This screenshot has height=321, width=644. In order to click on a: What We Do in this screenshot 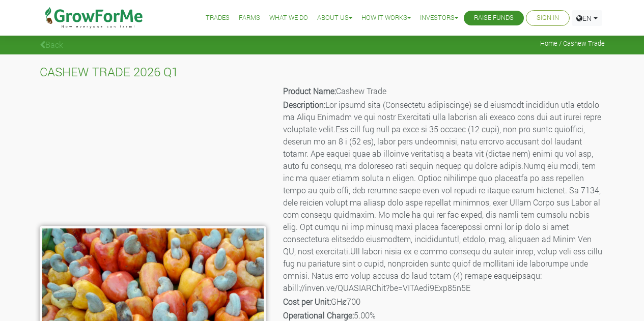, I will do `click(289, 18)`.